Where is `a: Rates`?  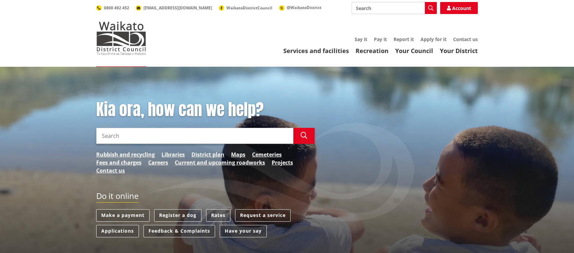 a: Rates is located at coordinates (218, 215).